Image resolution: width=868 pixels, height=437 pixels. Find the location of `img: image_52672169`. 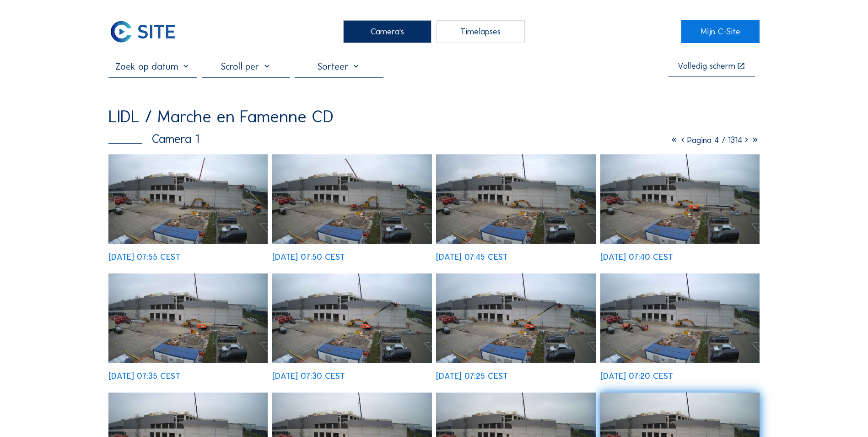

img: image_52672169 is located at coordinates (680, 318).